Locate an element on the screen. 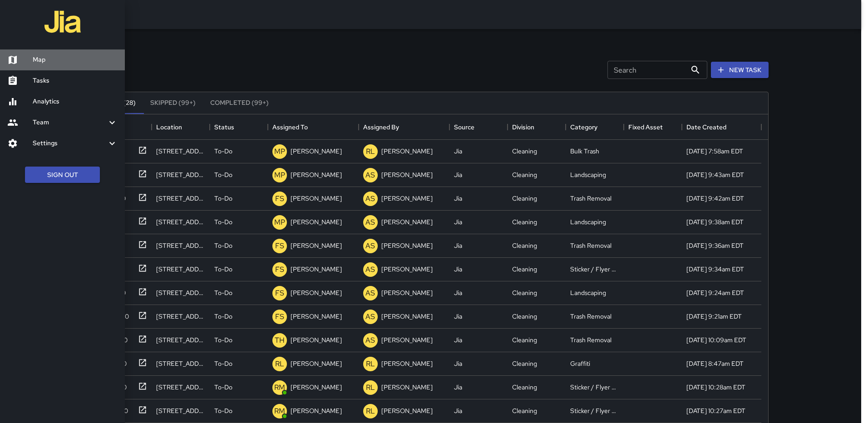 The height and width of the screenshot is (423, 868). h6: Settings is located at coordinates (69, 143).